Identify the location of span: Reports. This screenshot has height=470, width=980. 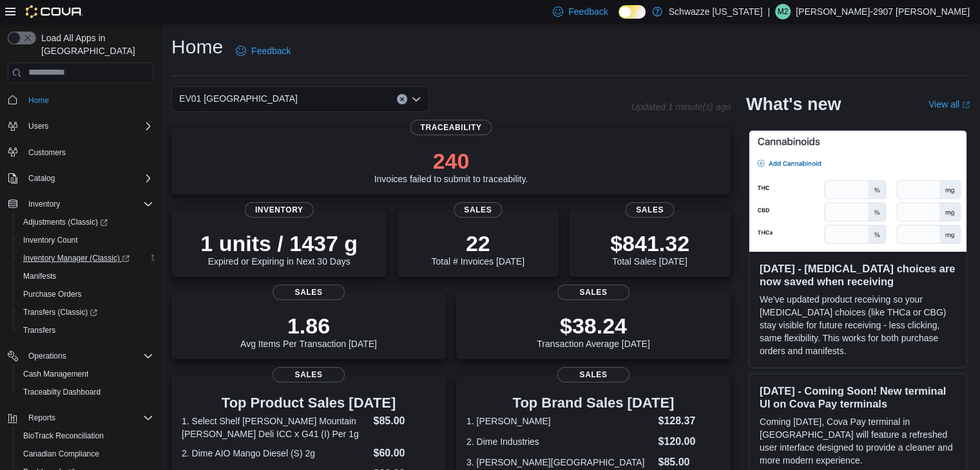
(42, 418).